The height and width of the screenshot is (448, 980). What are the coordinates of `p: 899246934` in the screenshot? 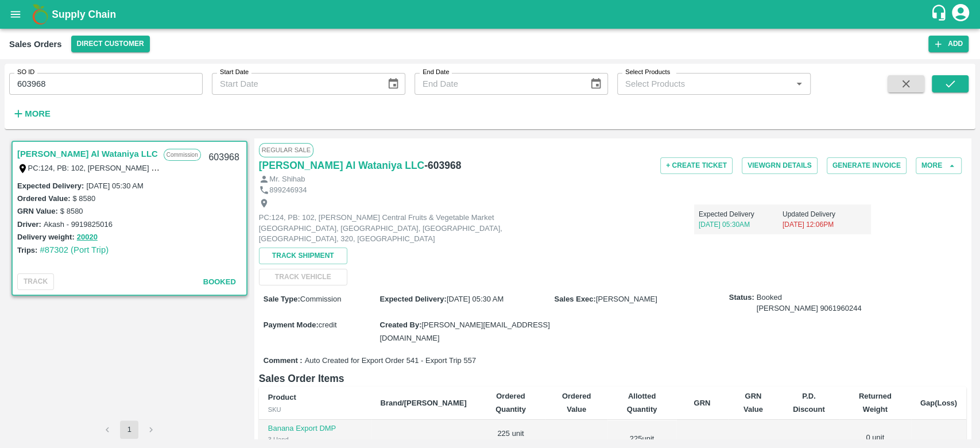 It's located at (287, 190).